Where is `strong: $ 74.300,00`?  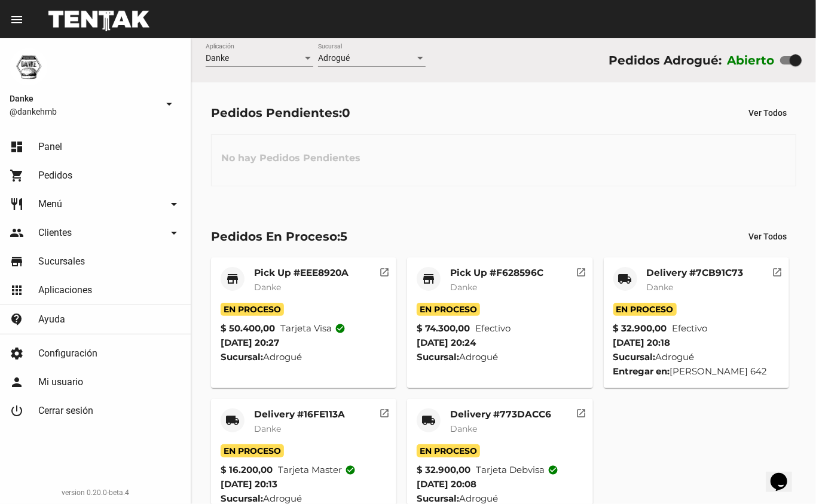
strong: $ 74.300,00 is located at coordinates (443, 328).